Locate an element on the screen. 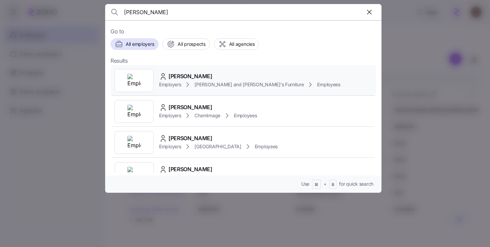 This screenshot has width=490, height=247. span: Use is located at coordinates (305, 184).